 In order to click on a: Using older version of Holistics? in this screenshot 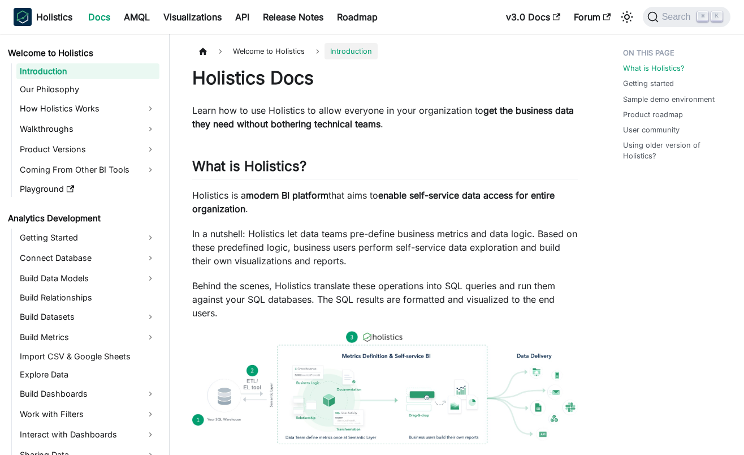, I will do `click(675, 150)`.